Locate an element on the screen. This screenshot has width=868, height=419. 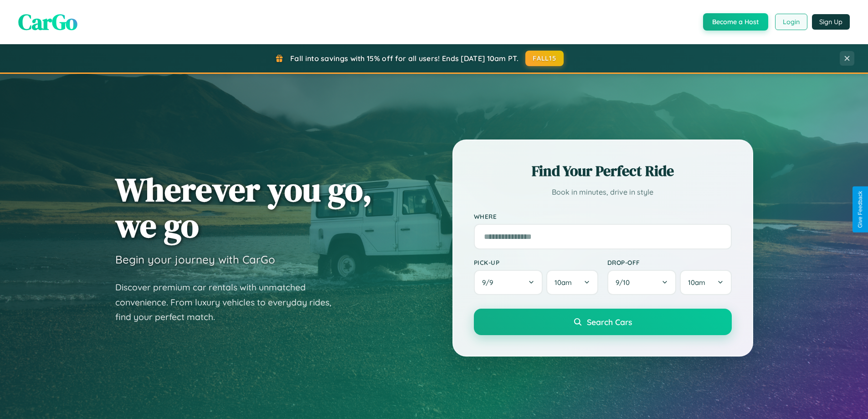
h1: Wherever you go, we go is located at coordinates (244, 207).